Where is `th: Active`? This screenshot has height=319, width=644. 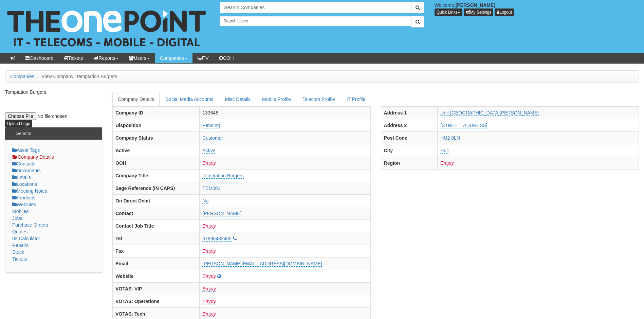
th: Active is located at coordinates (156, 150).